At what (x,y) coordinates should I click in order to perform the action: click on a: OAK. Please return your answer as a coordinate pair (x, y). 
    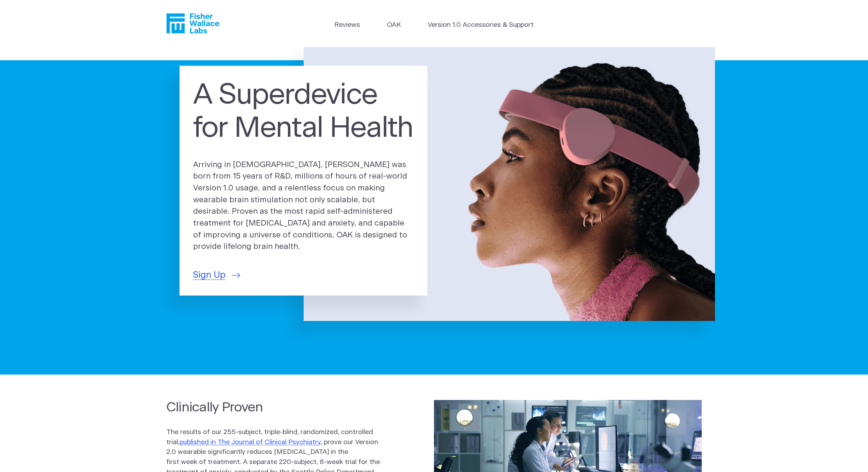
    Looking at the image, I should click on (394, 25).